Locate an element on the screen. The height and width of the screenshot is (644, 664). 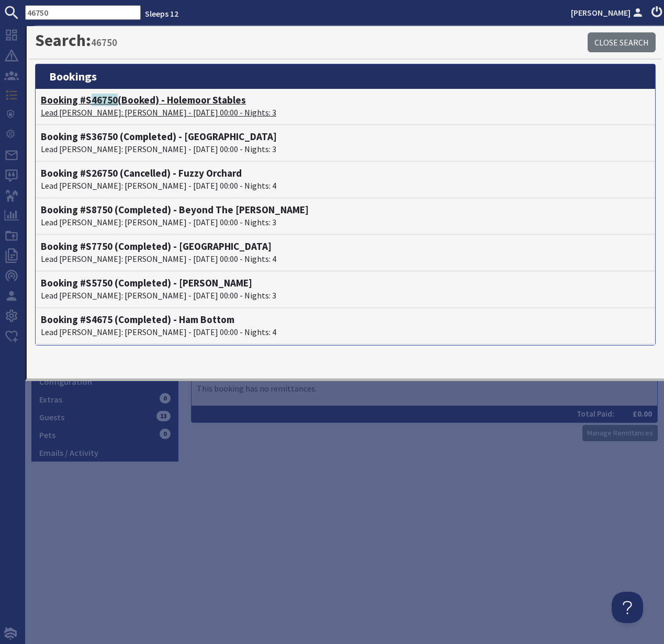
a: Pets0 is located at coordinates (105, 435).